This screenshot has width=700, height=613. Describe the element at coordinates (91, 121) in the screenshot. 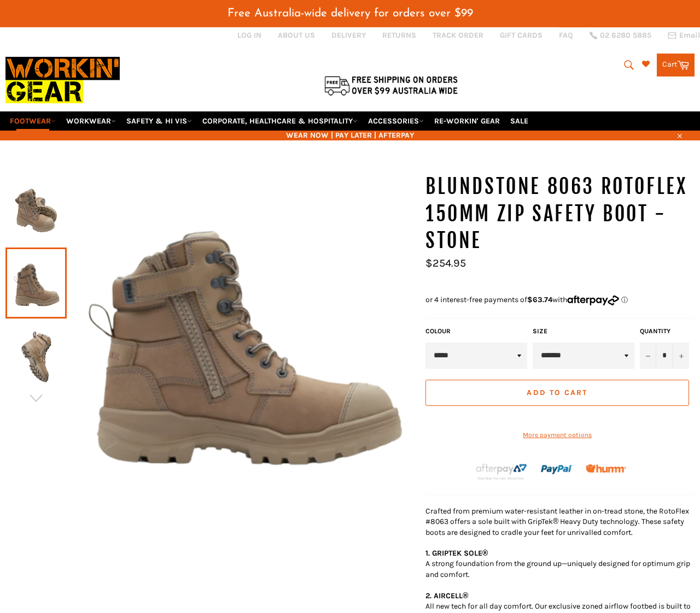

I see `a: WORKWEAR` at that location.